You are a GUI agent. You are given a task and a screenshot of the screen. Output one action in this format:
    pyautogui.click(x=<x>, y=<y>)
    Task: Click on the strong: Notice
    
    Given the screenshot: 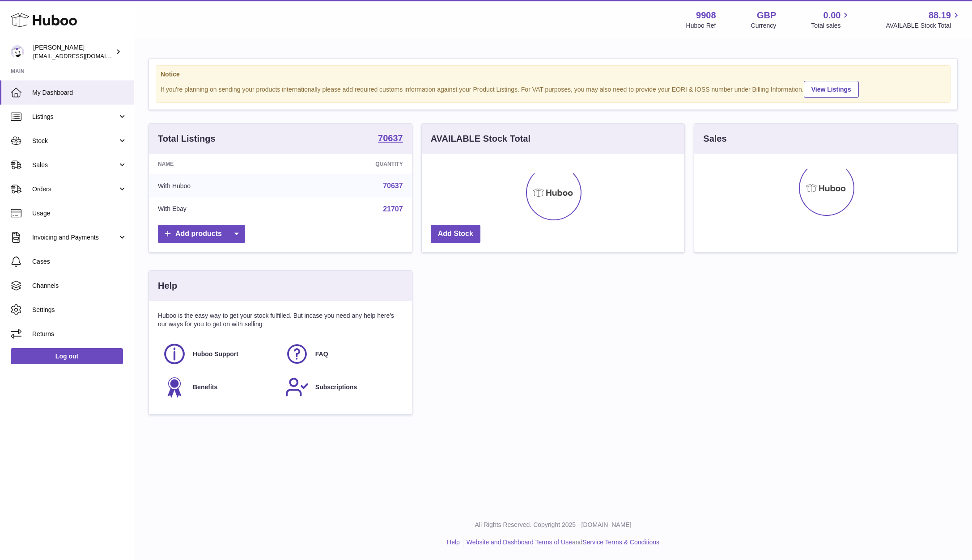 What is the action you would take?
    pyautogui.click(x=553, y=74)
    